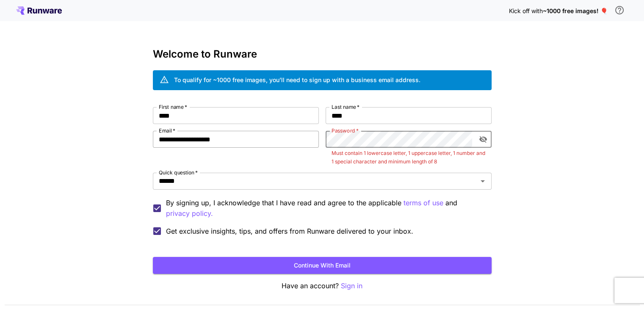 The width and height of the screenshot is (644, 309). I want to click on label: Password, so click(345, 130).